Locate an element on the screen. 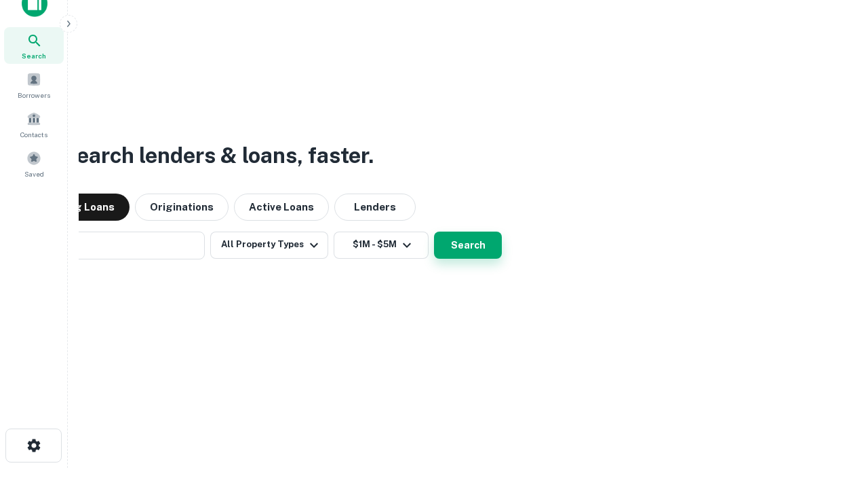  button: Search is located at coordinates (468, 245).